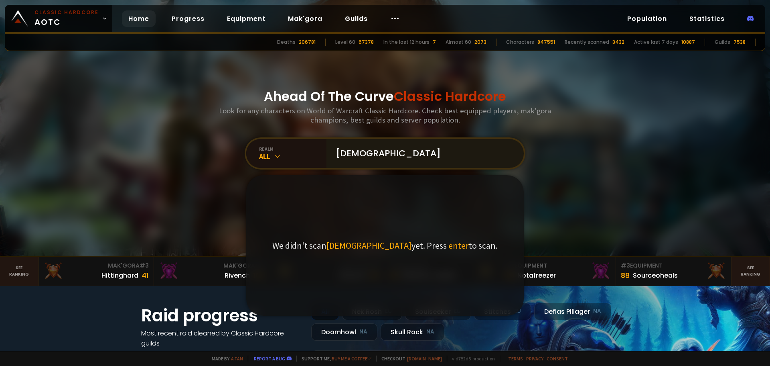  Describe the element at coordinates (356, 18) in the screenshot. I see `a: Guilds` at that location.